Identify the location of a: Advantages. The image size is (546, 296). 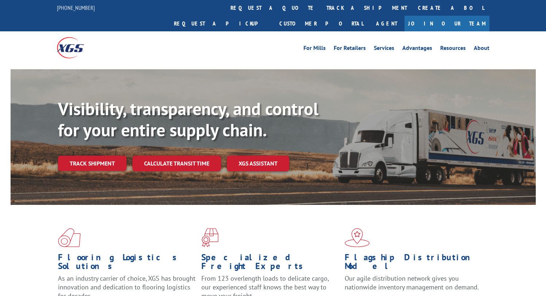
(417, 49).